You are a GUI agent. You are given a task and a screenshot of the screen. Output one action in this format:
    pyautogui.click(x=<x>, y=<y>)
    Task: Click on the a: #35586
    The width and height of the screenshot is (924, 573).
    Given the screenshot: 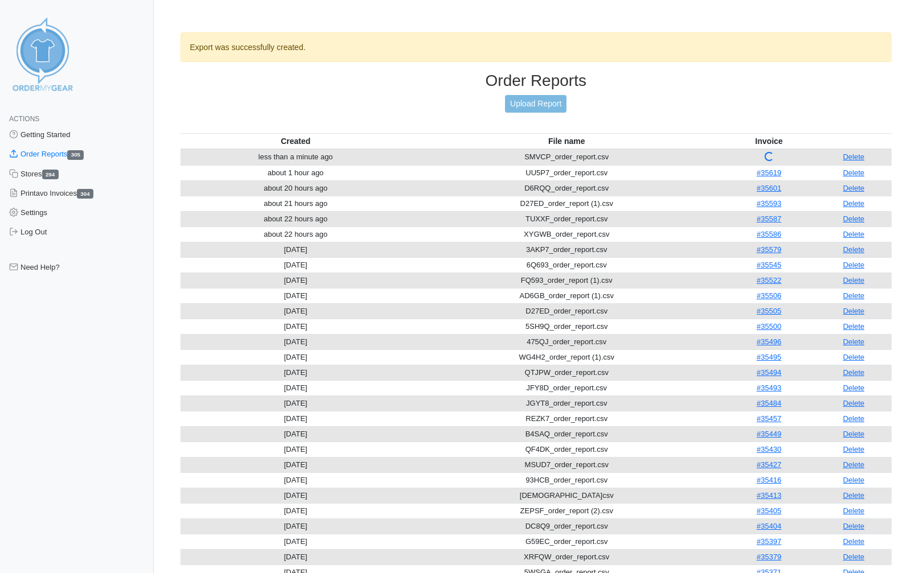 What is the action you would take?
    pyautogui.click(x=768, y=234)
    